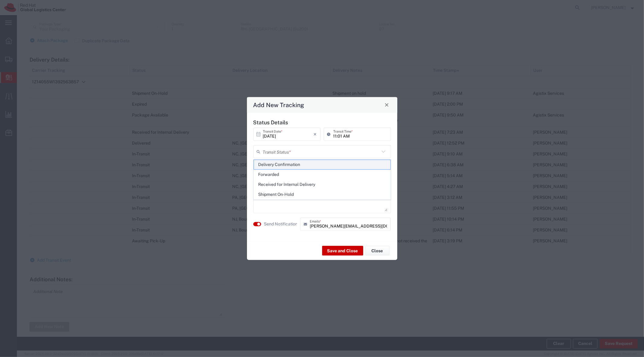 This screenshot has width=644, height=357. Describe the element at coordinates (322, 175) in the screenshot. I see `span: Forwarded` at that location.